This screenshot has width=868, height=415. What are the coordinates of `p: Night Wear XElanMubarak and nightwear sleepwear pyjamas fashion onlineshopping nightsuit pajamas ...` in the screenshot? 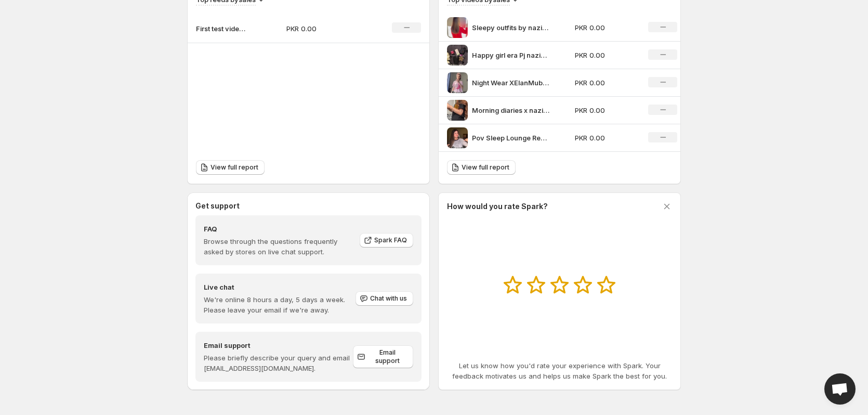 It's located at (511, 83).